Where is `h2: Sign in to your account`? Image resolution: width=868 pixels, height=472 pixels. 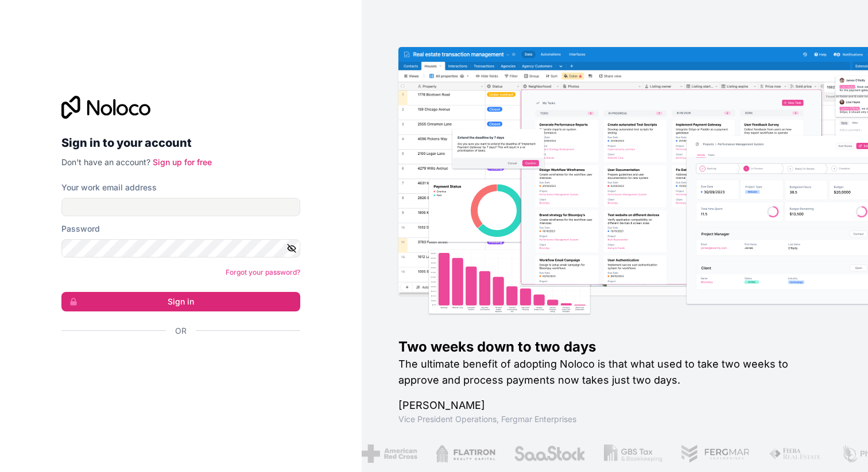
h2: Sign in to your account is located at coordinates (181, 143).